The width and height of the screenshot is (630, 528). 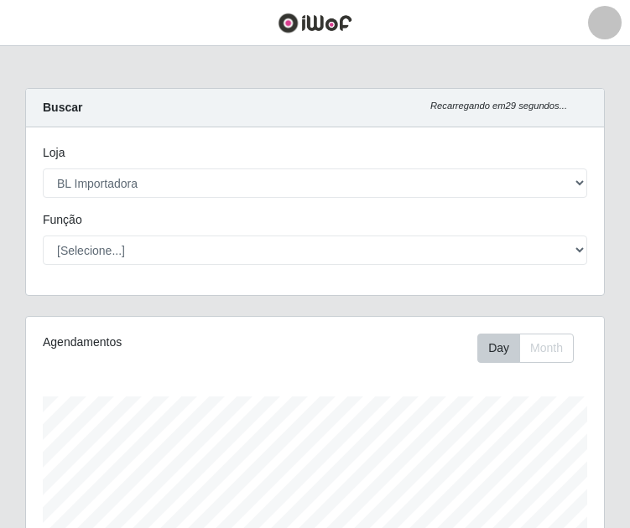 I want to click on label: Loja, so click(x=54, y=153).